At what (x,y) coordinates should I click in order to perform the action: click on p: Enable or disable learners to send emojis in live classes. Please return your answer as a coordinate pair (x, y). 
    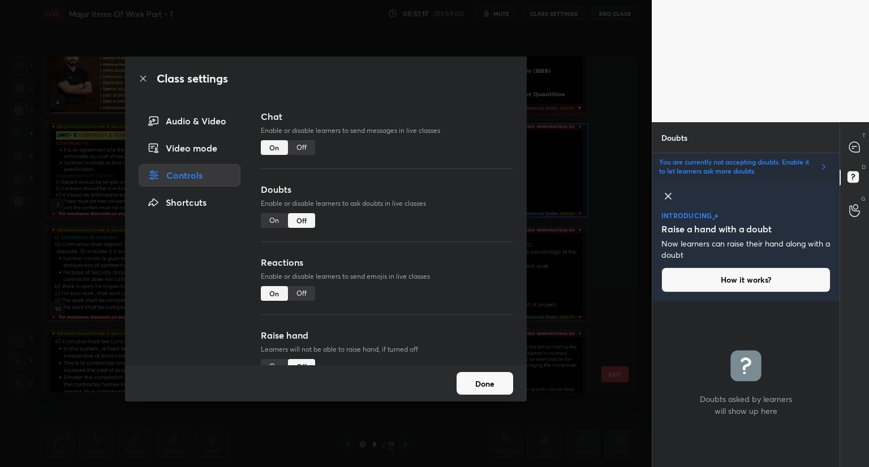
    Looking at the image, I should click on (387, 277).